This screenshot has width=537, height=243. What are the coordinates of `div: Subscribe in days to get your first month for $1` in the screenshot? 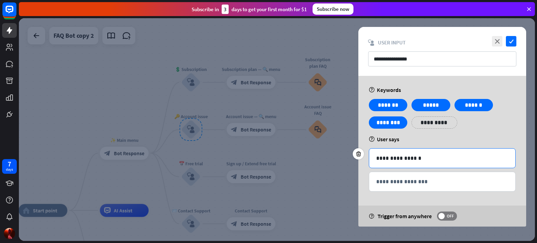 It's located at (249, 9).